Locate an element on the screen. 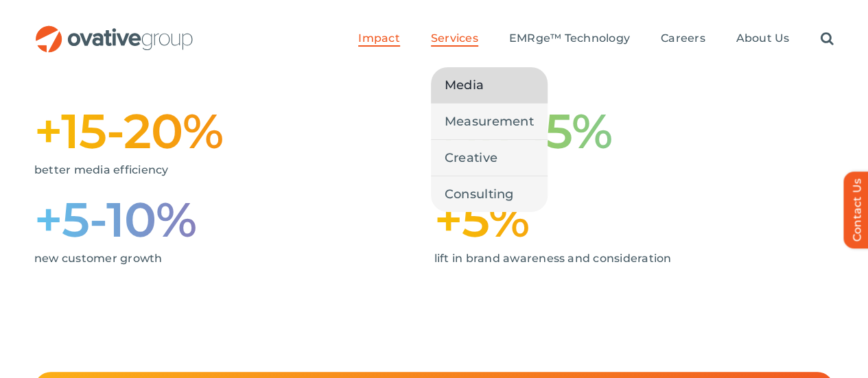 The width and height of the screenshot is (868, 378). a: Search is located at coordinates (826, 39).